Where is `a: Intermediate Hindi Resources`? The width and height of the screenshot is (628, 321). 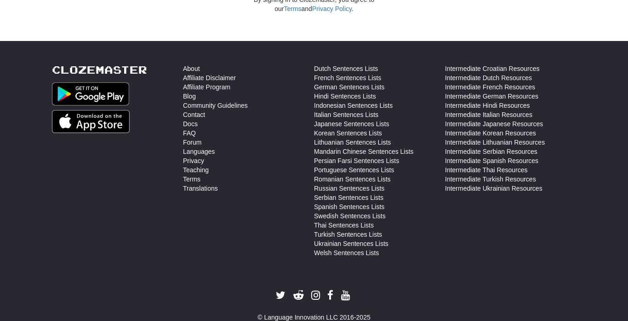 a: Intermediate Hindi Resources is located at coordinates (487, 105).